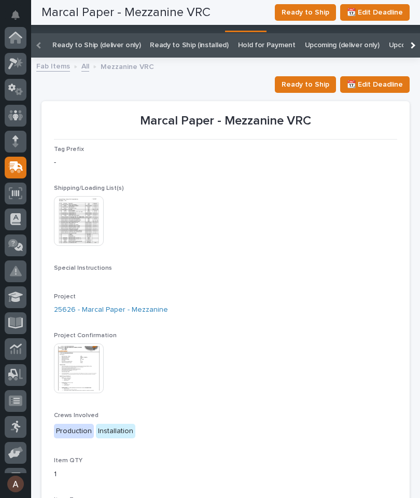  Describe the element at coordinates (20, 19) in the screenshot. I see `div: Notifications` at that location.